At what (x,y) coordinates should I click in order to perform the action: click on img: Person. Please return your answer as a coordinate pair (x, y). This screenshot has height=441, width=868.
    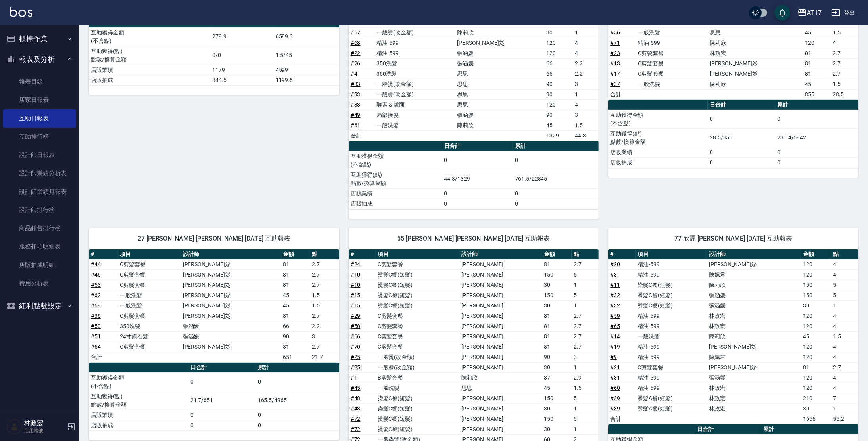
    Looking at the image, I should click on (14, 427).